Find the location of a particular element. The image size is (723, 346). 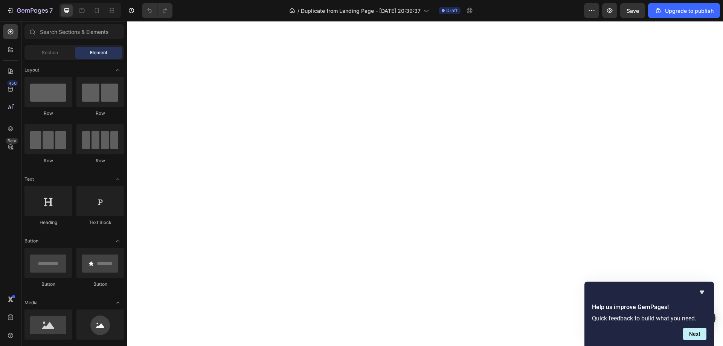

span: Section is located at coordinates (50, 53).